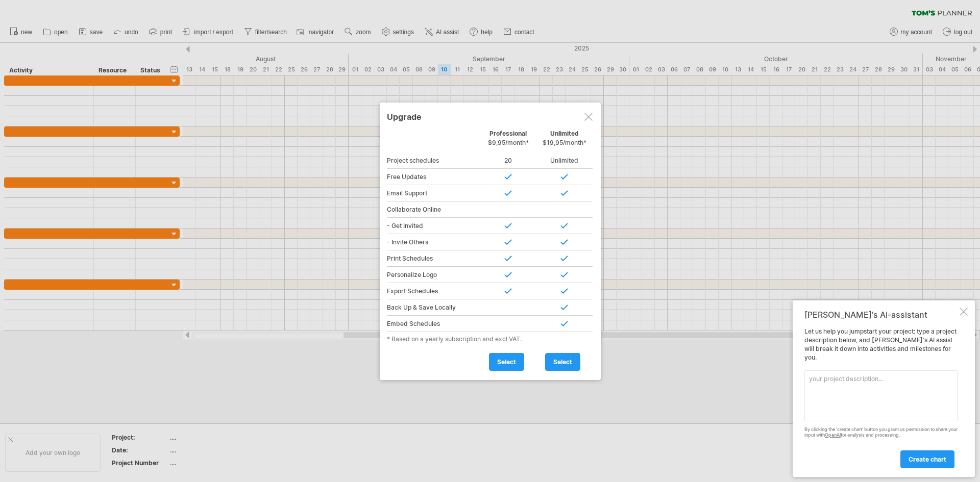 This screenshot has width=980, height=482. What do you see at coordinates (434, 259) in the screenshot?
I see `div: Print Schedules` at bounding box center [434, 259].